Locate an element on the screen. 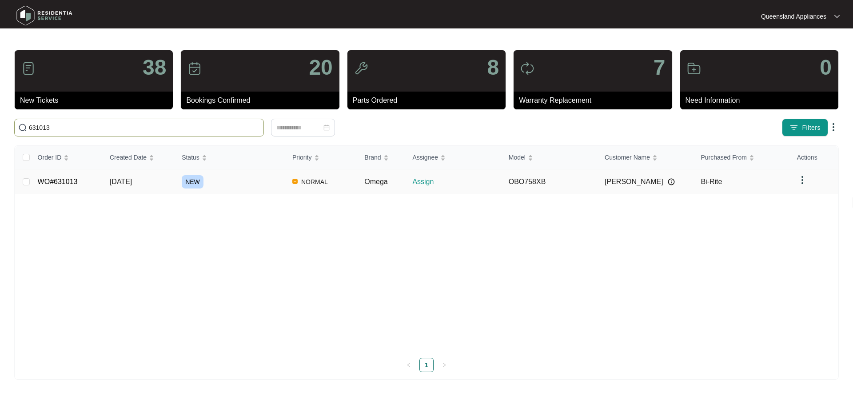 This screenshot has width=853, height=405. th: Order ID is located at coordinates (67, 157).